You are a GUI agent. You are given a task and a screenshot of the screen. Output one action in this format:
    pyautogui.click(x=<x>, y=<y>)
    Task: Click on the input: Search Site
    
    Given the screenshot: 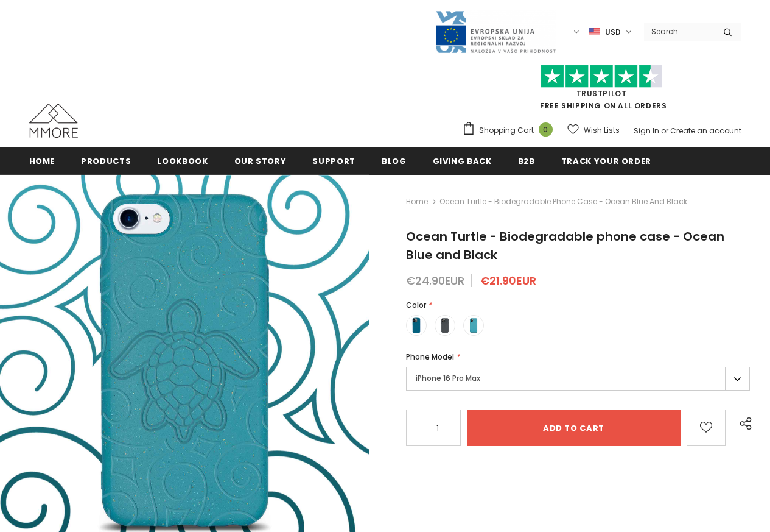 What is the action you would take?
    pyautogui.click(x=679, y=31)
    